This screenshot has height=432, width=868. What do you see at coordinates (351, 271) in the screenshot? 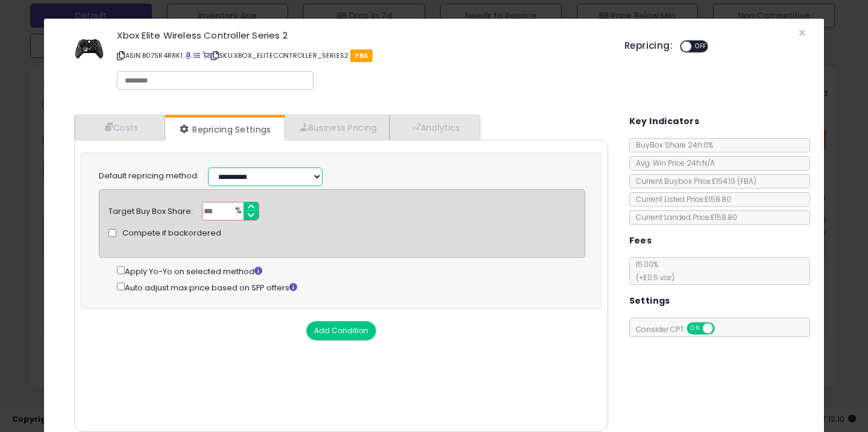
I see `div: Apply Yo-Yo on selected method` at bounding box center [351, 271].